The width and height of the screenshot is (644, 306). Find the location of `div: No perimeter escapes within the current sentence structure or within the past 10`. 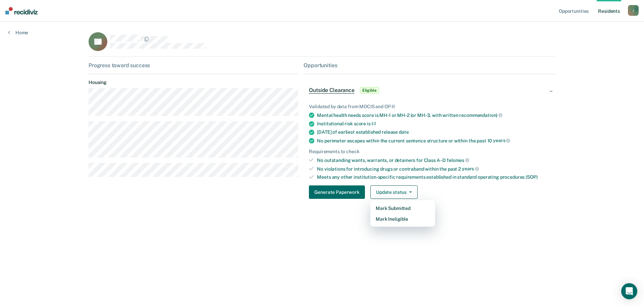

div: No perimeter escapes within the current sentence structure or within the past 10 is located at coordinates (434, 141).